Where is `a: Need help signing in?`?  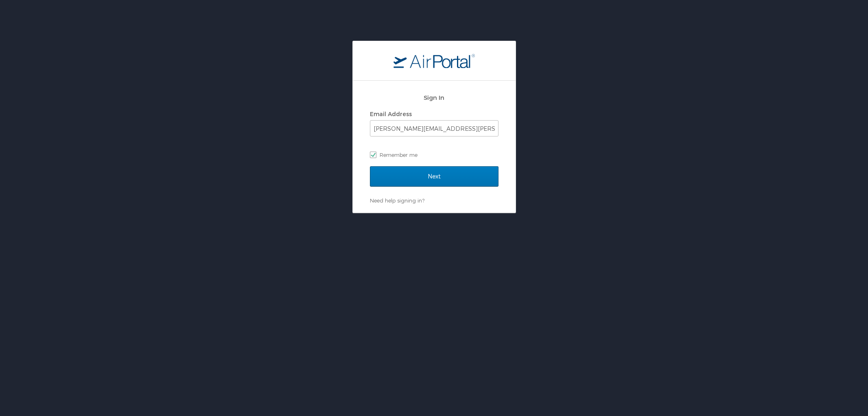
a: Need help signing in? is located at coordinates (398, 200).